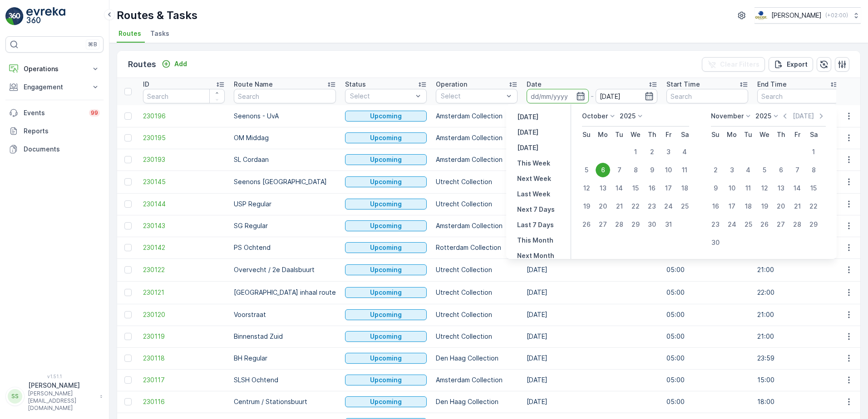 This screenshot has height=419, width=868. What do you see at coordinates (253, 84) in the screenshot?
I see `p: Route Name` at bounding box center [253, 84].